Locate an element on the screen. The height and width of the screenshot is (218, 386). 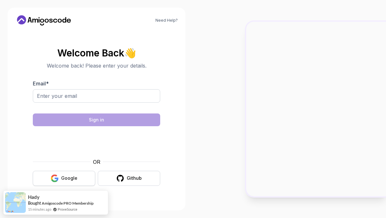
a: Amigoscode PRO Membership is located at coordinates (67, 203).